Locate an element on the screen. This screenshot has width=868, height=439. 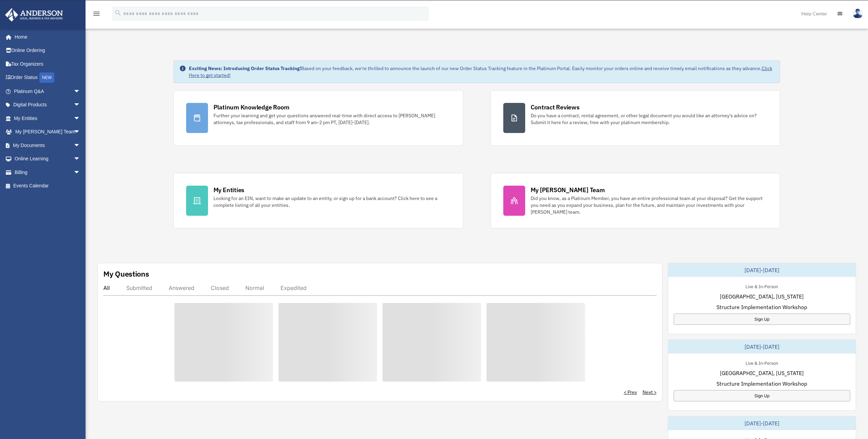
a: Platinum Q&Aarrow_drop_down is located at coordinates (47, 91).